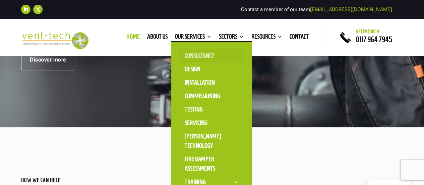  Describe the element at coordinates (38, 9) in the screenshot. I see `a: Follow on X` at that location.